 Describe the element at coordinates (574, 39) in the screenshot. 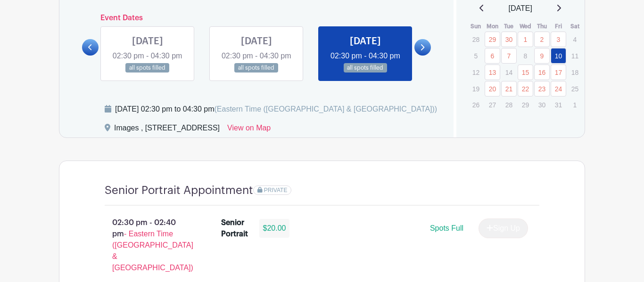

I see `p: 4` at that location.